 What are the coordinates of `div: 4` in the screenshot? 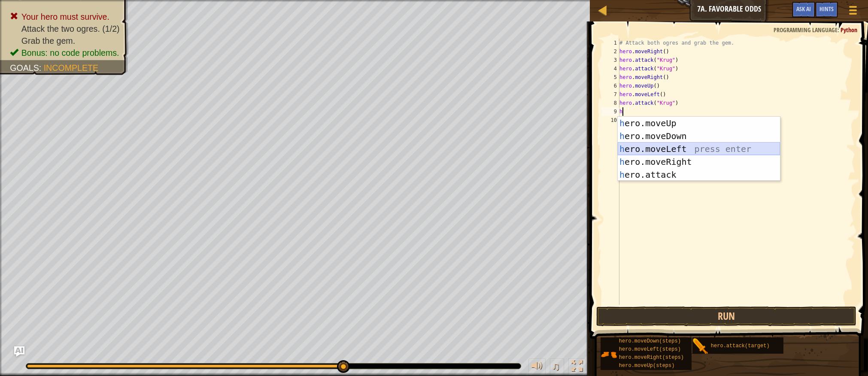 It's located at (611, 69).